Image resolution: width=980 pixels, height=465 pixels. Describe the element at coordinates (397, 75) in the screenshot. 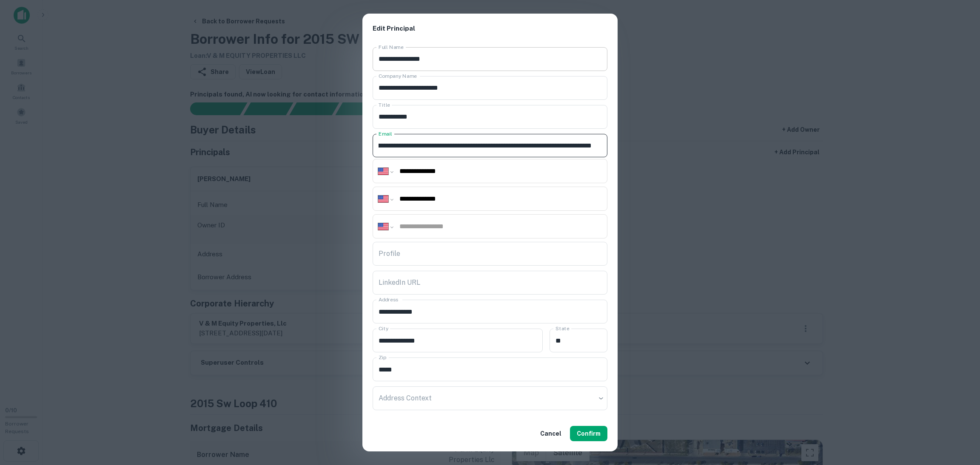

I see `label: Company Name` at that location.